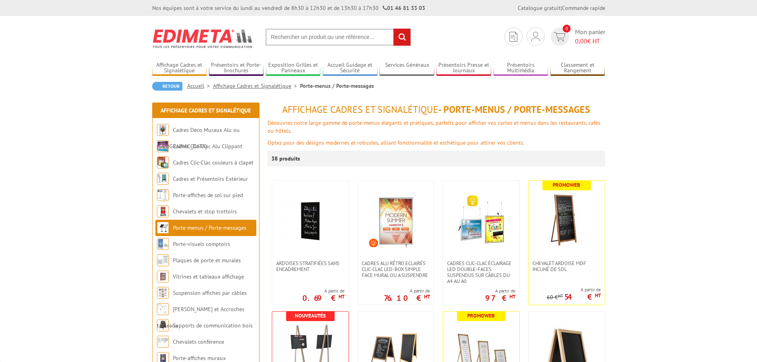 Image resolution: width=757 pixels, height=362 pixels. What do you see at coordinates (407, 68) in the screenshot?
I see `a: Services Généraux` at bounding box center [407, 68].